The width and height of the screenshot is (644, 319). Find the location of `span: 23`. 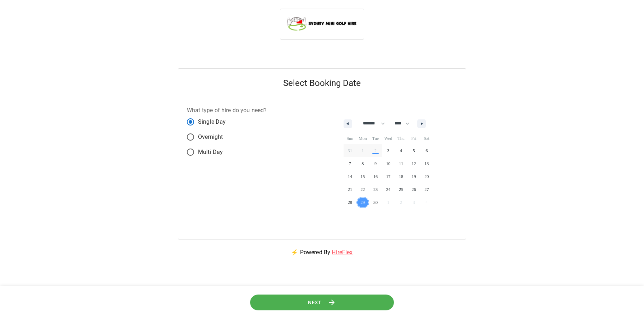

span: 23 is located at coordinates (376, 189).